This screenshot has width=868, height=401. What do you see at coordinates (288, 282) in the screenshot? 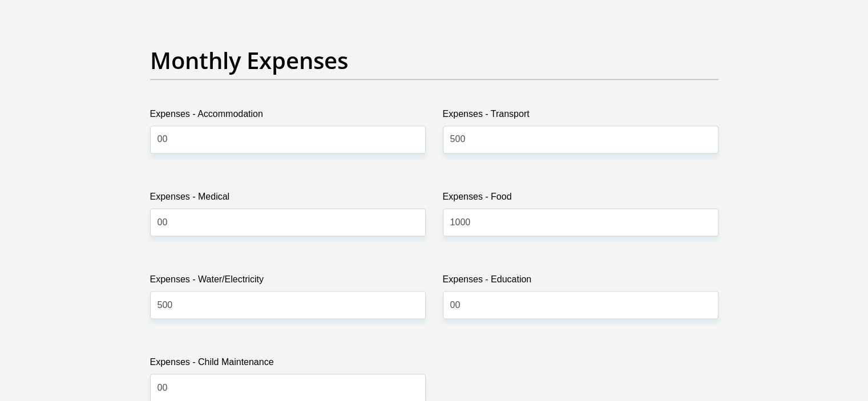
I see `label: Expenses - Water/Electricity` at bounding box center [288, 282].